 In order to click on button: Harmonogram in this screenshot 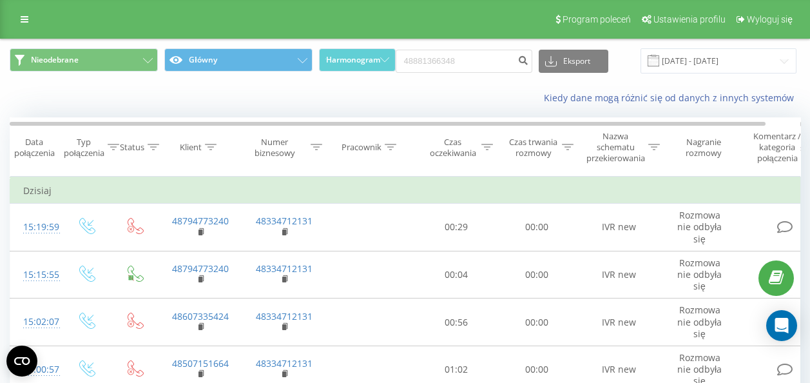, I will do `click(357, 60)`.